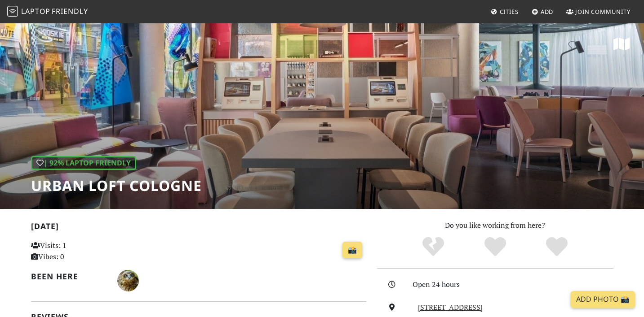 The image size is (644, 317). I want to click on div: Definitely!, so click(556, 248).